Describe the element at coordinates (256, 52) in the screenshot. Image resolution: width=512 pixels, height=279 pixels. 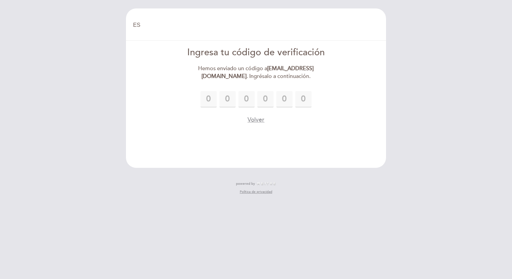
I see `div: Ingresa tu código de verificación` at that location.